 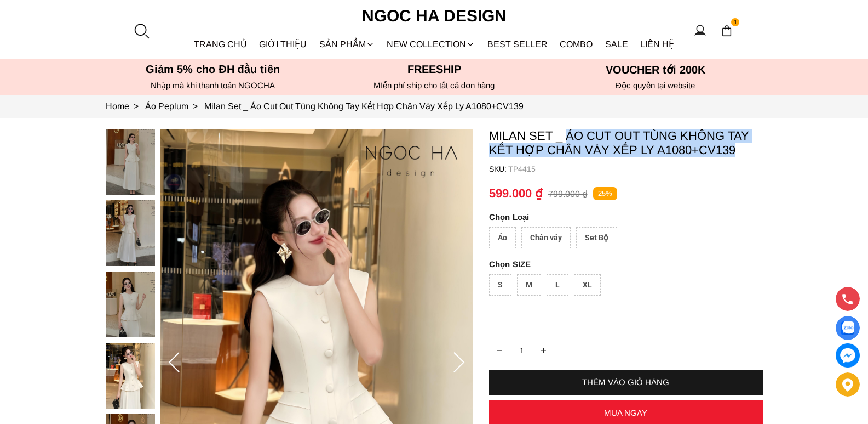 What do you see at coordinates (502, 238) in the screenshot?
I see `div: Áo` at bounding box center [502, 238].